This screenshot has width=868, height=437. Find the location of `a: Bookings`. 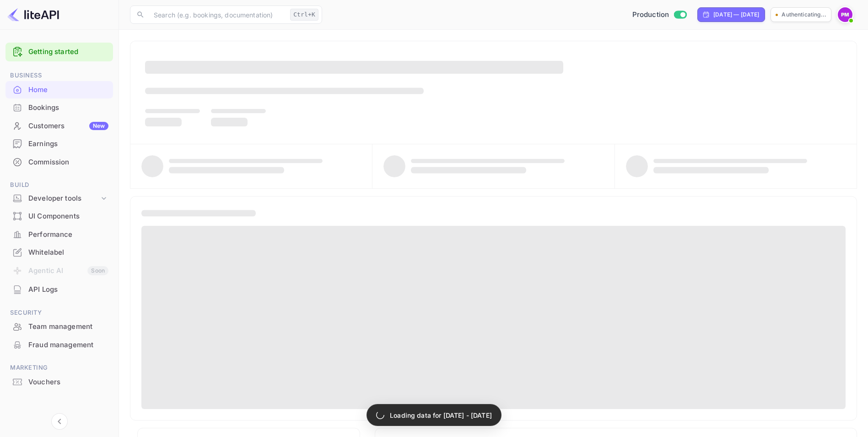

a: Bookings is located at coordinates (59, 107).